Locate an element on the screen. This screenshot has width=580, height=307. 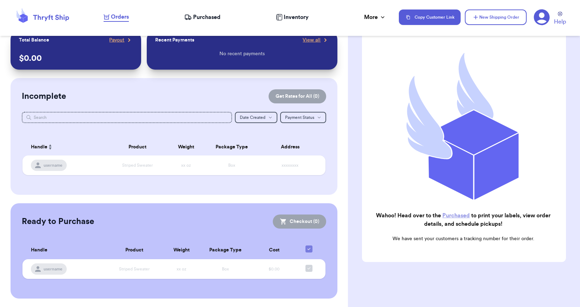
h2: Incomplete is located at coordinates (44, 96).